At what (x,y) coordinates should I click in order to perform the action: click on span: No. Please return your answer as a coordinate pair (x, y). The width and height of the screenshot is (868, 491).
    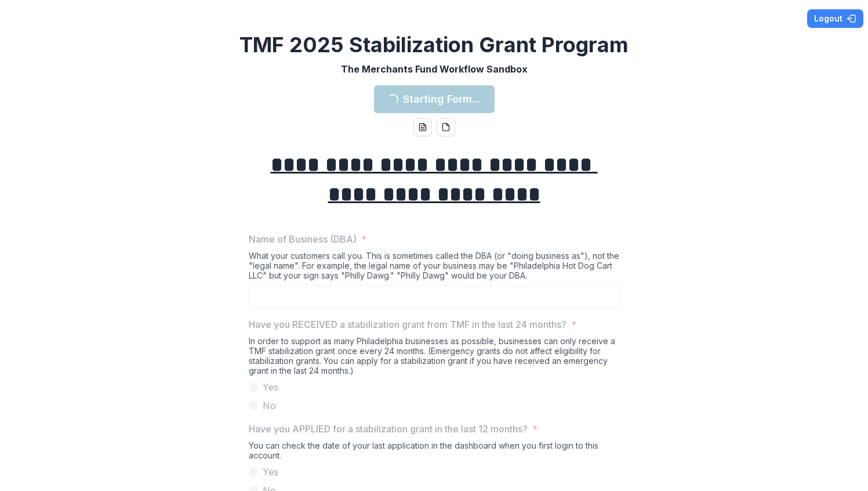
    Looking at the image, I should click on (269, 406).